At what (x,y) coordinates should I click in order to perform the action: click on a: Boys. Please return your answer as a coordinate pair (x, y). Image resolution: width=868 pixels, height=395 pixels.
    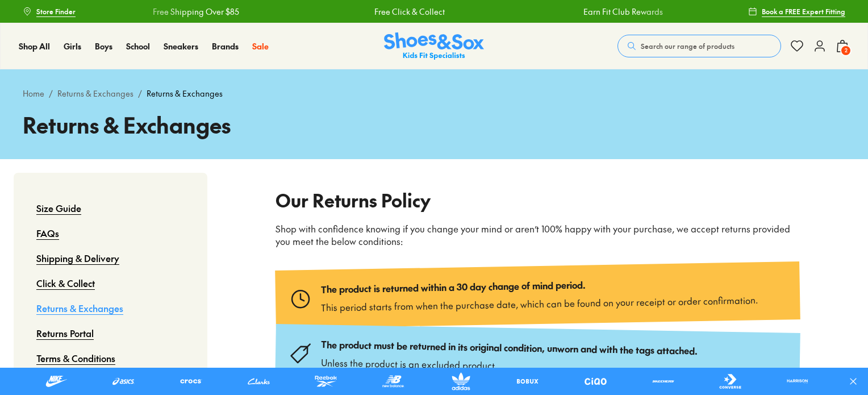
    Looking at the image, I should click on (103, 46).